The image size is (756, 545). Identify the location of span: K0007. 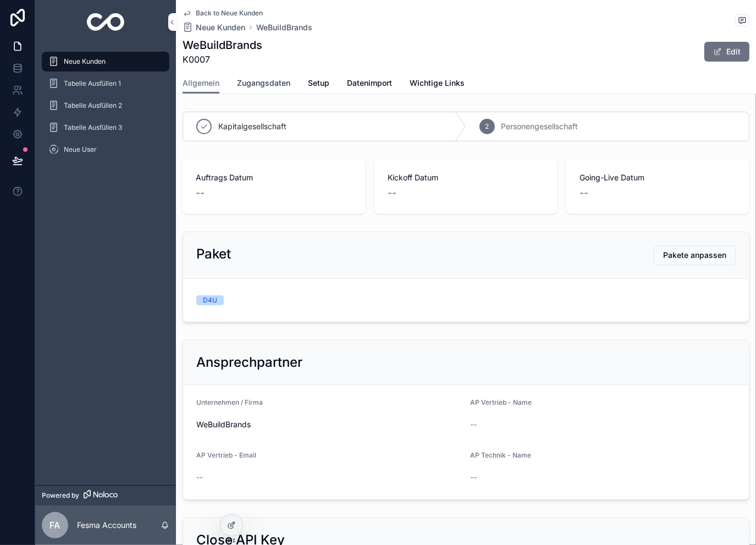
(222, 60).